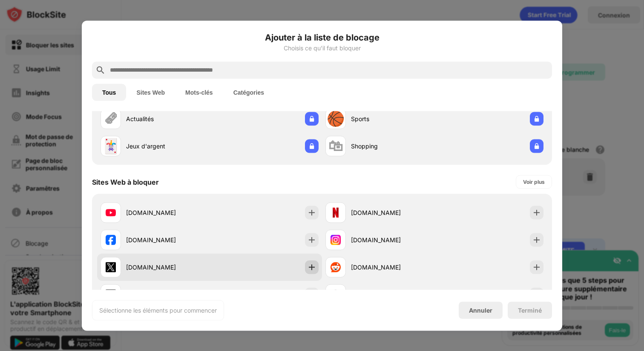 Image resolution: width=644 pixels, height=351 pixels. What do you see at coordinates (109, 92) in the screenshot?
I see `button: Tous` at bounding box center [109, 92].